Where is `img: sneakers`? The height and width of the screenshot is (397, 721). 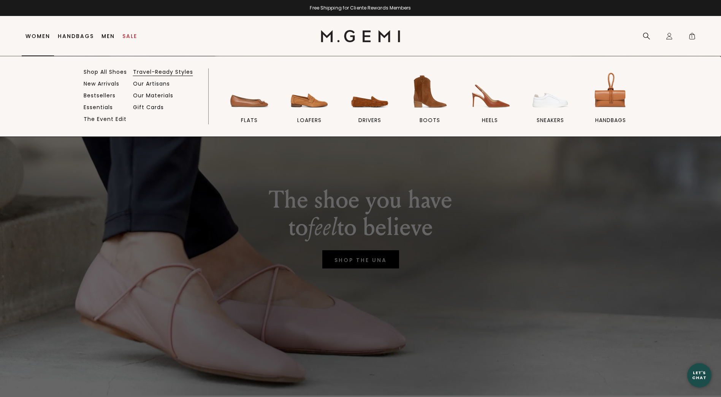
img: sneakers is located at coordinates (550, 92).